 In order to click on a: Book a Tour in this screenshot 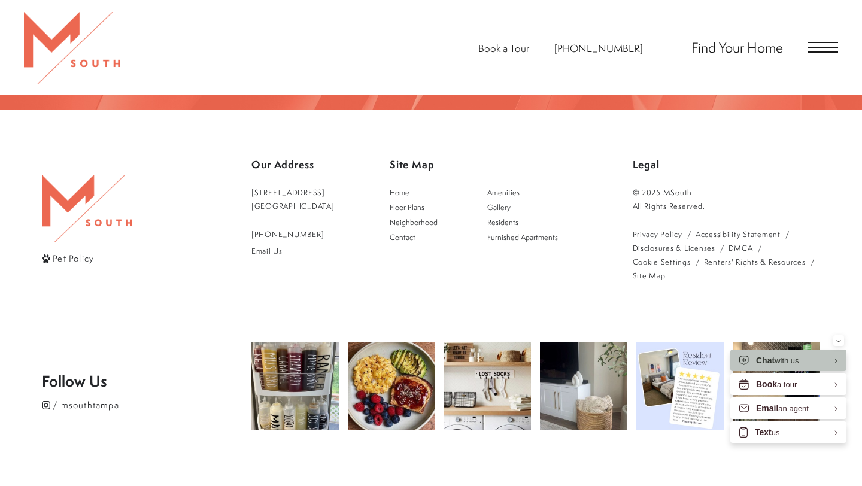, I will do `click(504, 48)`.